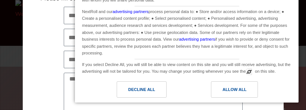 The height and width of the screenshot is (110, 306). Describe the element at coordinates (187, 68) in the screenshot. I see `div: If you select Decline All, you will still be able to view content on this site and you will still...` at that location.